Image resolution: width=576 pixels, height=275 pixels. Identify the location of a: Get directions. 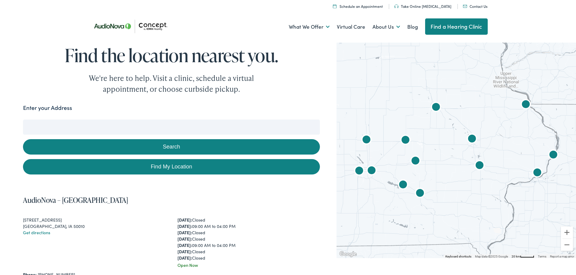
(37, 233).